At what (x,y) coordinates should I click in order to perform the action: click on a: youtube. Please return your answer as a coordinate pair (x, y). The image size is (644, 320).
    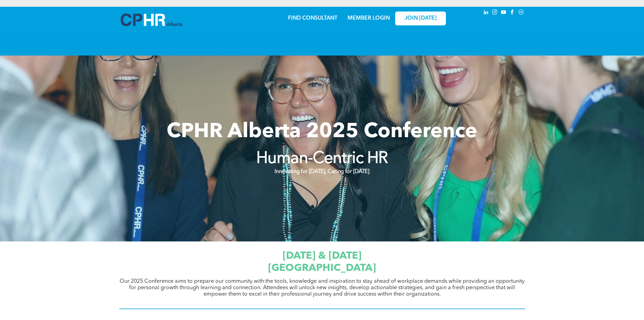
    Looking at the image, I should click on (504, 13).